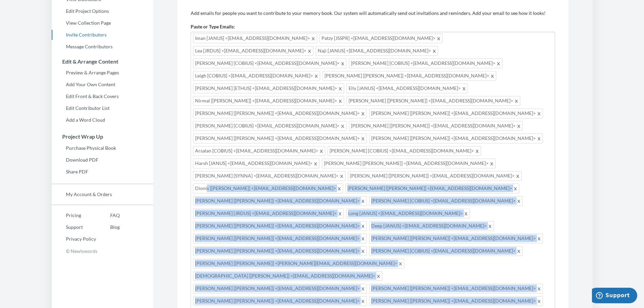  What do you see at coordinates (102, 120) in the screenshot?
I see `a: Add a Word Cloud` at bounding box center [102, 120].